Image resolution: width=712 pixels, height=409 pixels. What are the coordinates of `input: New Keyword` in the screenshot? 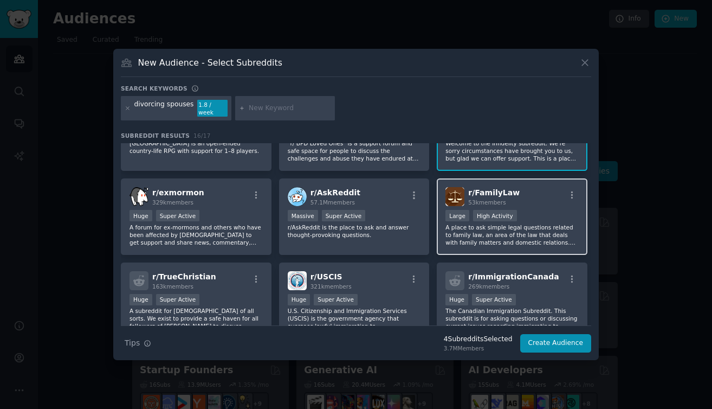 It's located at (290, 108).